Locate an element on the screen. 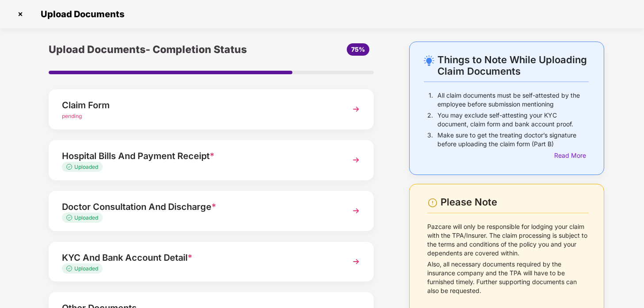 Image resolution: width=644 pixels, height=308 pixels. div: Read More is located at coordinates (572, 156).